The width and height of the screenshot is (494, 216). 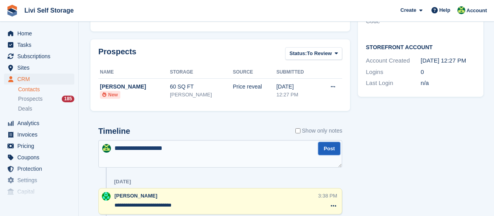 What do you see at coordinates (41, 56) in the screenshot?
I see `span: Subscriptions` at bounding box center [41, 56].